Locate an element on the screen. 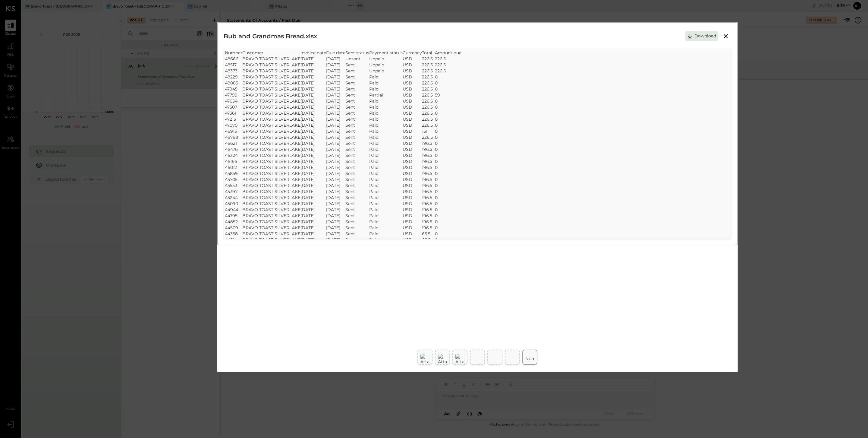  td: 44358 is located at coordinates (234, 234).